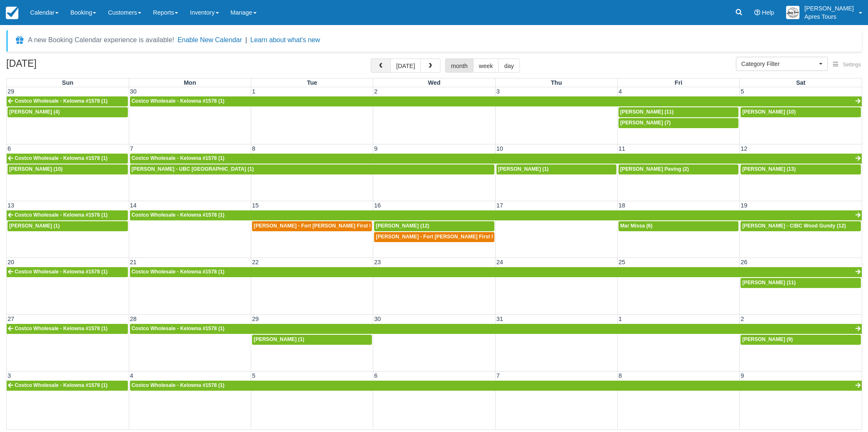 Image resolution: width=868 pixels, height=432 pixels. What do you see at coordinates (256, 262) in the screenshot?
I see `span: 22` at bounding box center [256, 262].